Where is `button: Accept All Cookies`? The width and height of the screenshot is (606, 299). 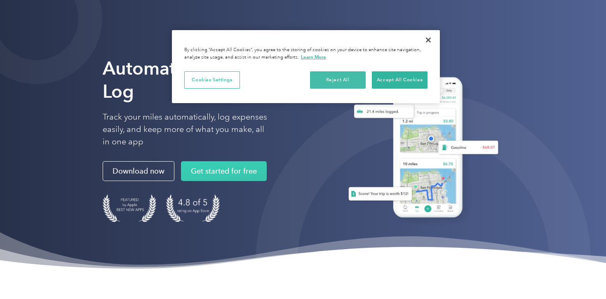
button: Accept All Cookies is located at coordinates (400, 80).